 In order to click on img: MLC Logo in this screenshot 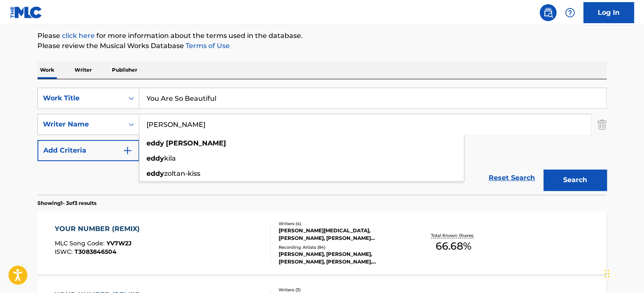, I will do `click(26, 12)`.